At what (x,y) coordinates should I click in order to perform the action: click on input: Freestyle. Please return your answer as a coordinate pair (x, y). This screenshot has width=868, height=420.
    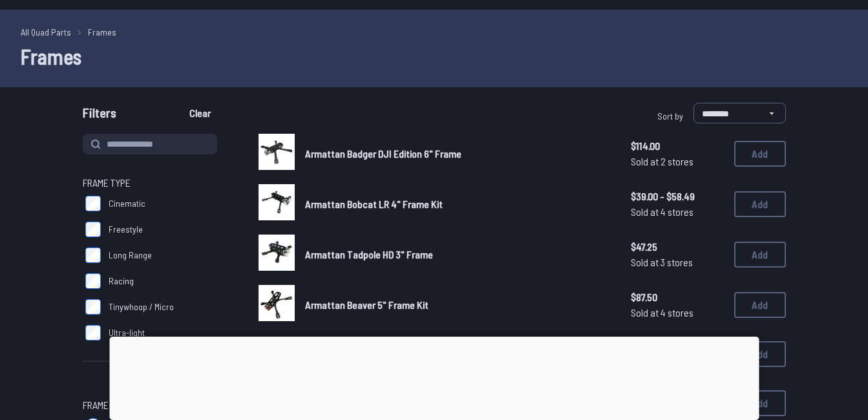
    Looking at the image, I should click on (93, 229).